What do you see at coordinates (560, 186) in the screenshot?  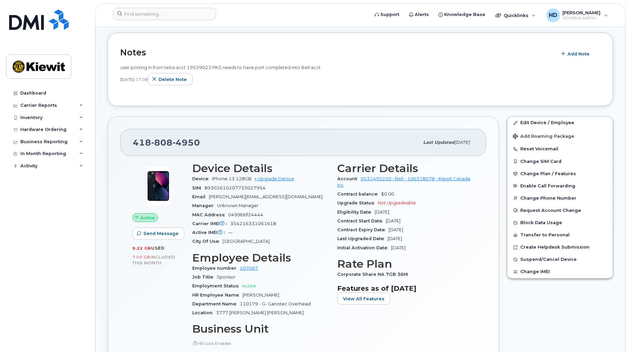 I see `button: Enable Call Forwarding` at bounding box center [560, 186].